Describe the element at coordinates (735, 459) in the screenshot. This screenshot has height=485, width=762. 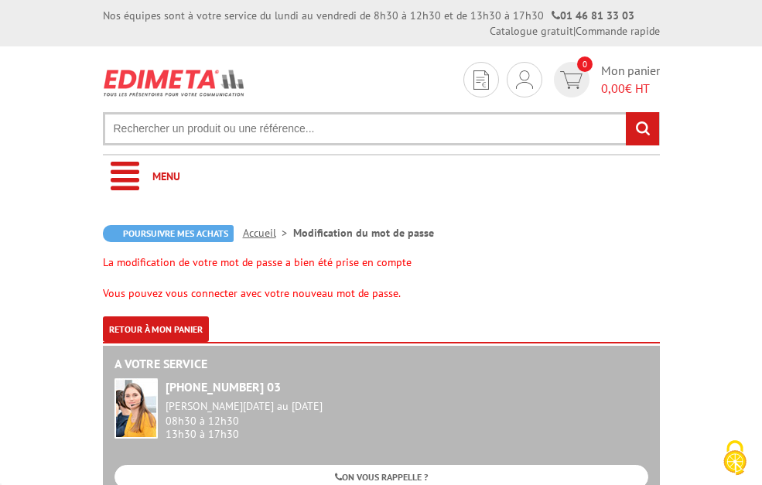
I see `button: Cookies (fenêtre modale)` at that location.